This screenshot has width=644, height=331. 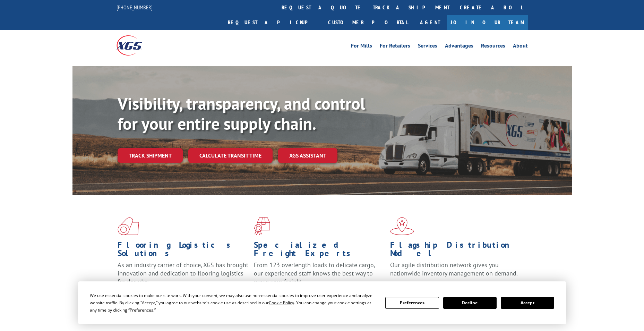 I want to click on button: Accept, so click(x=528, y=303).